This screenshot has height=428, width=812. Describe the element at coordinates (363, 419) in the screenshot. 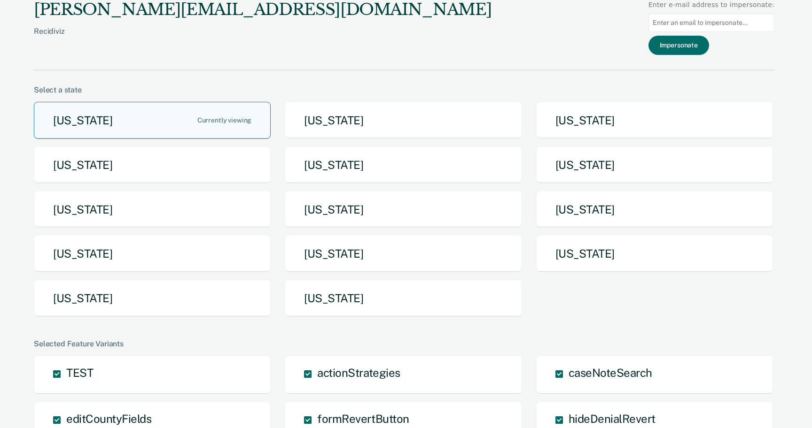

I see `span: formRevertButton` at that location.